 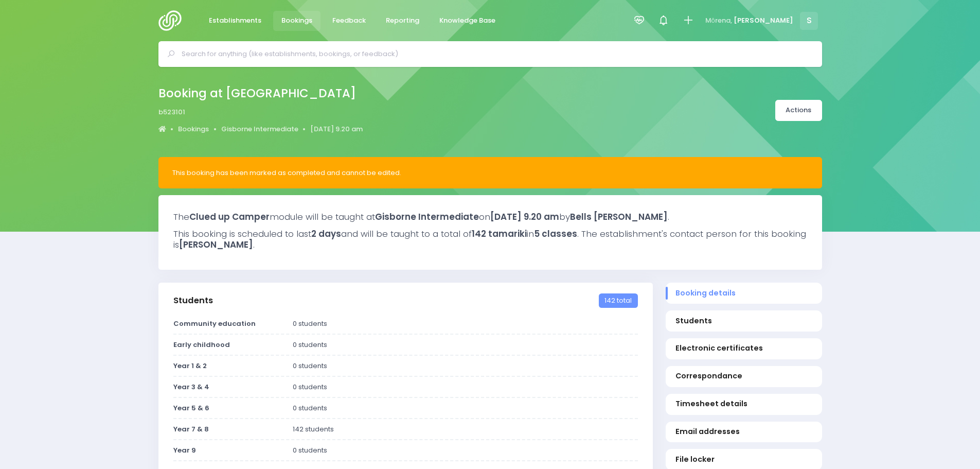 What do you see at coordinates (744, 376) in the screenshot?
I see `a: Correspondance` at bounding box center [744, 376].